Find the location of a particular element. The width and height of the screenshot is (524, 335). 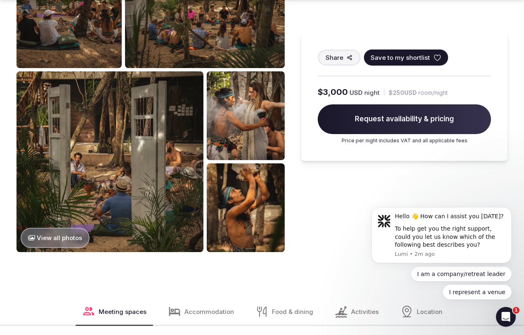

img: Profile image for Lumi is located at coordinates (25, 25).